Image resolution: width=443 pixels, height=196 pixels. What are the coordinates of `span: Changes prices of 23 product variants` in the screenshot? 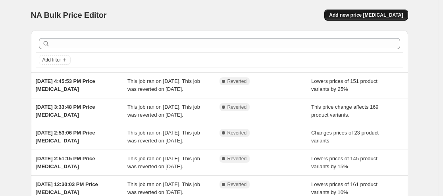 It's located at (345, 137).